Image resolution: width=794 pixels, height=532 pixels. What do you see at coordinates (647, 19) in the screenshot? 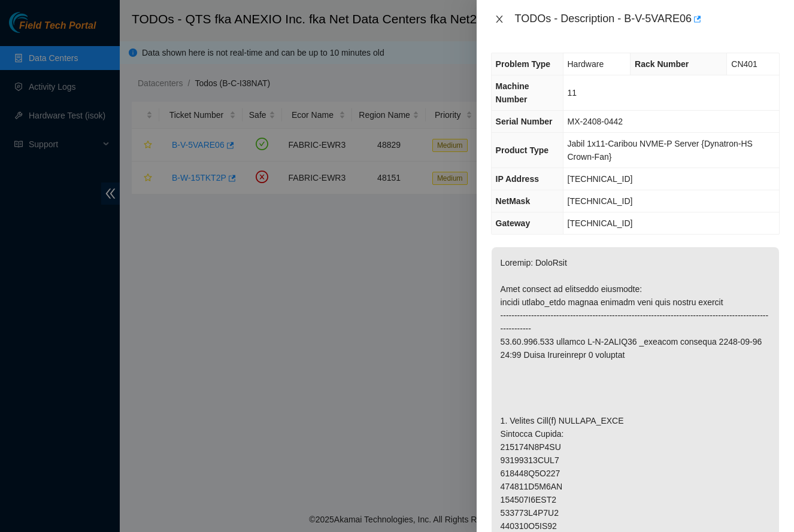
I see `div: TODOs - Description - B-V-5VARE06` at bounding box center [647, 19].